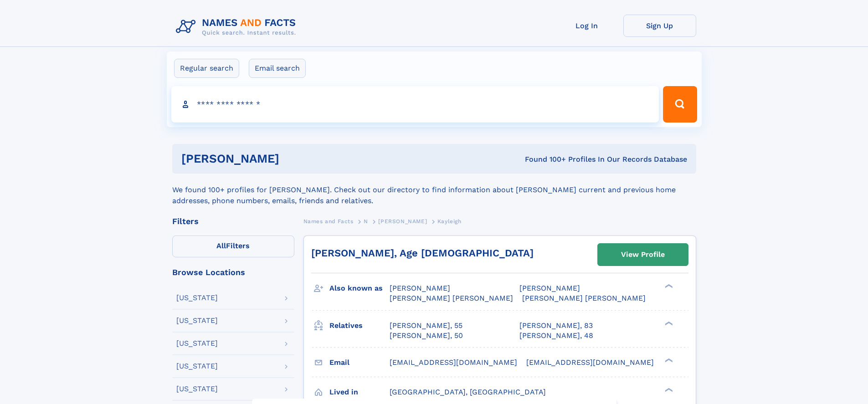 This screenshot has width=868, height=404. What do you see at coordinates (680, 105) in the screenshot?
I see `button: Search Button` at bounding box center [680, 105].